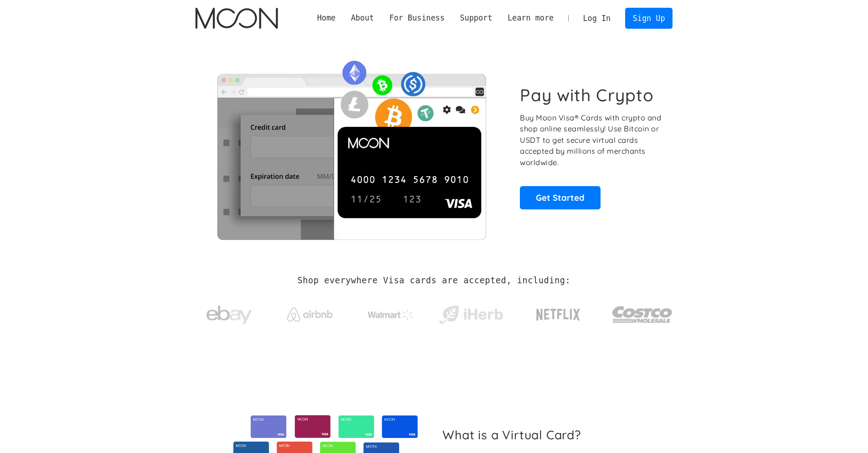  Describe the element at coordinates (471, 315) in the screenshot. I see `img: iHerb` at that location.